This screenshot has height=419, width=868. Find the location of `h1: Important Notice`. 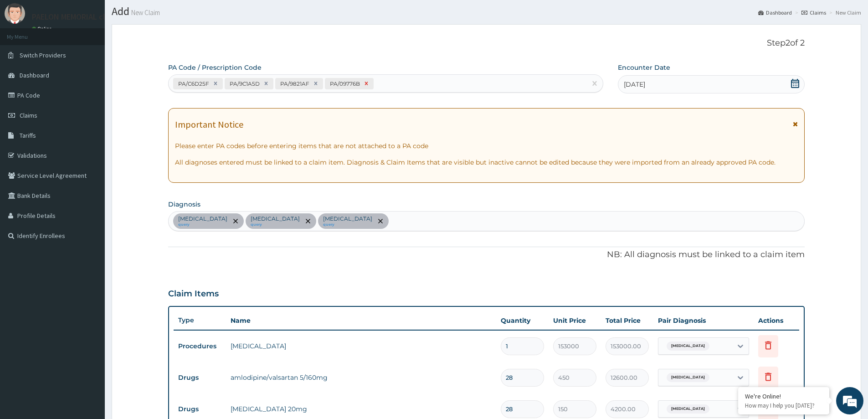

h1: Important Notice is located at coordinates (209, 124).